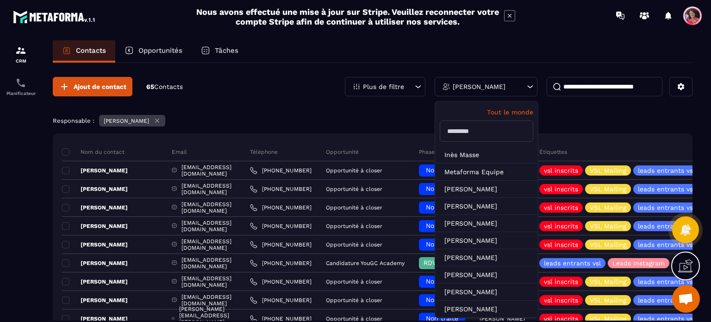  Describe the element at coordinates (91, 50) in the screenshot. I see `p: Contacts` at that location.